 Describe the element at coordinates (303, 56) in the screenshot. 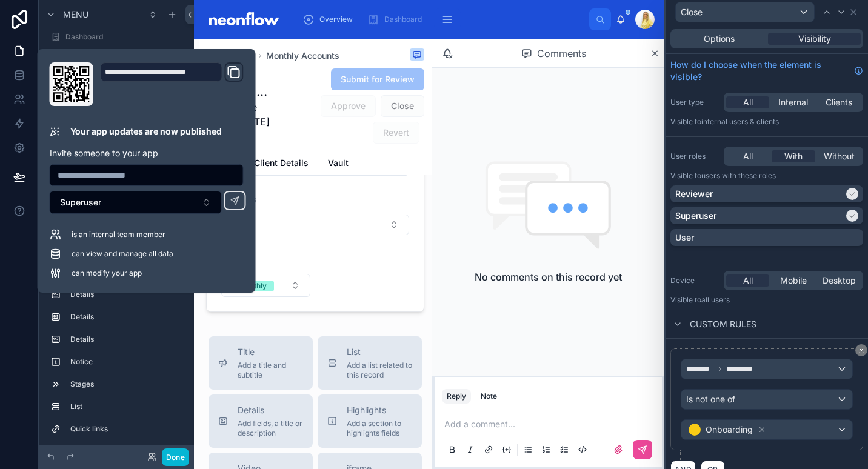

I see `a: Monthly Accounts` at that location.